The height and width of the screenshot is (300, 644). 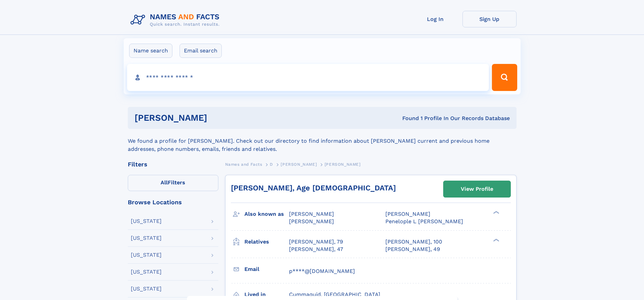 I want to click on button: Search Button, so click(x=504, y=77).